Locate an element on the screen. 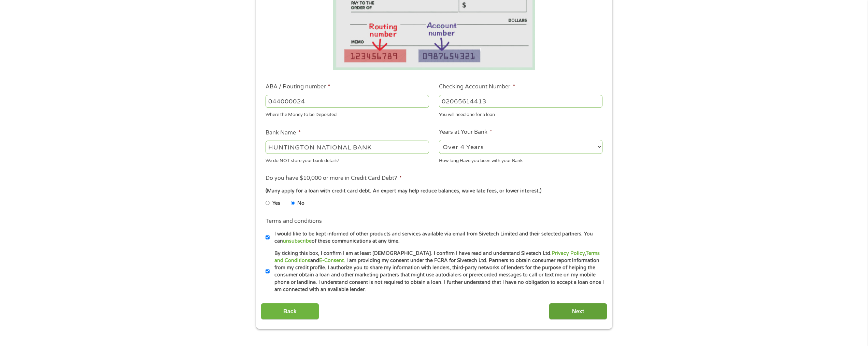 The width and height of the screenshot is (868, 346). label: Bank Name is located at coordinates (283, 133).